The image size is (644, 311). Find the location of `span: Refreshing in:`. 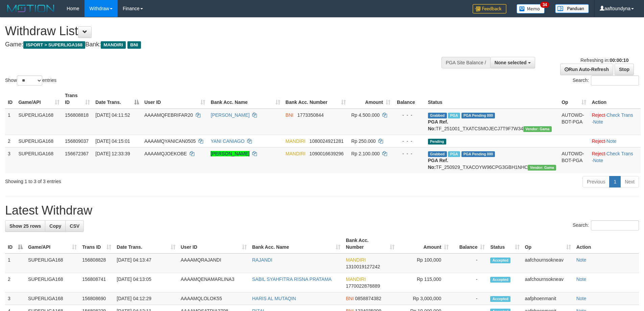

span: Refreshing in: is located at coordinates (605, 60).